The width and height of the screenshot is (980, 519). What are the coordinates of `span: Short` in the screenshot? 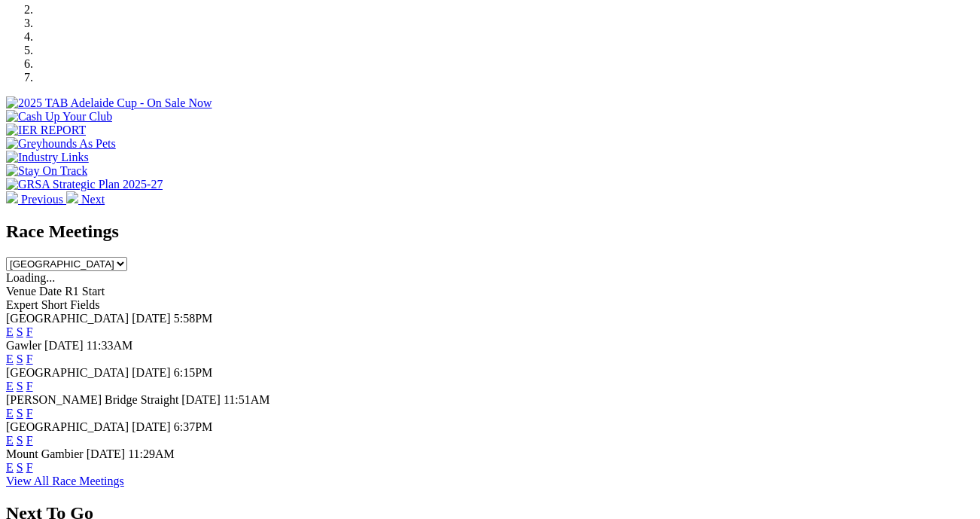 It's located at (54, 305).